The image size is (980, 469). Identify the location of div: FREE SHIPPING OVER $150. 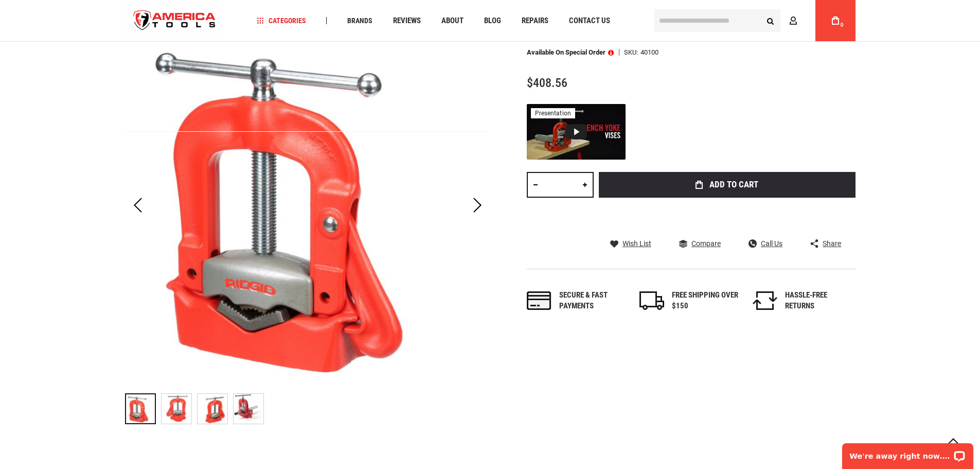
(705, 300).